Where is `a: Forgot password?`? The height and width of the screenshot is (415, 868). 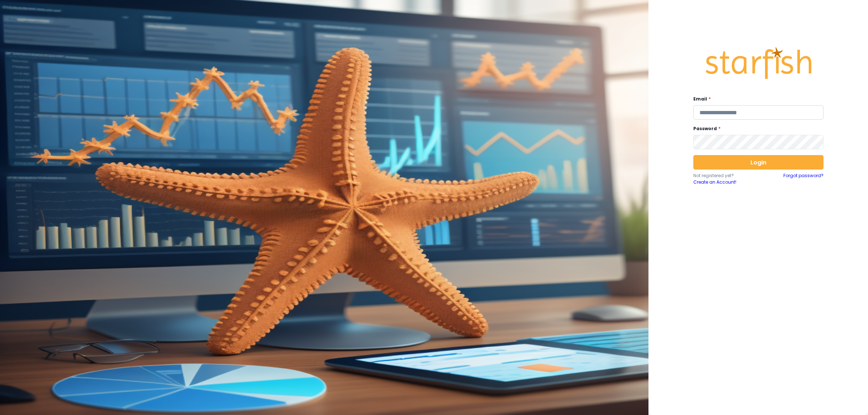 a: Forgot password? is located at coordinates (804, 179).